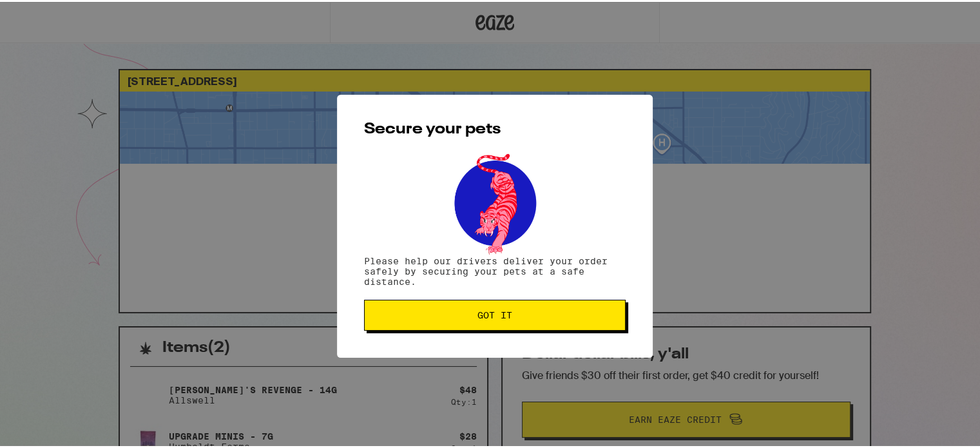  Describe the element at coordinates (495, 313) in the screenshot. I see `button: Got it` at that location.